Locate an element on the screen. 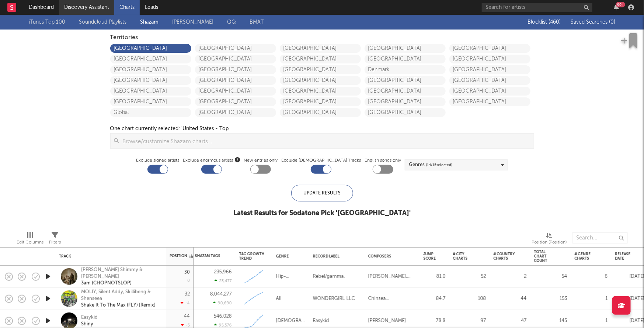 The image size is (644, 328). a: iTunes Top 100 is located at coordinates (47, 22).